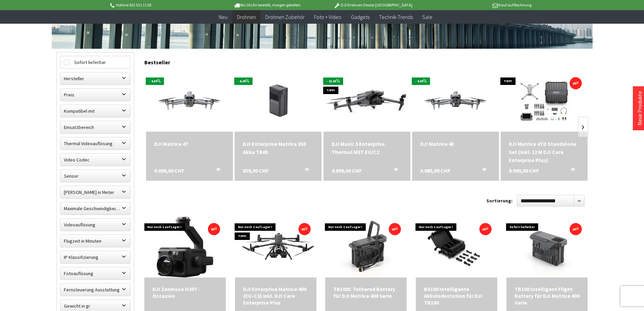 This screenshot has width=644, height=311. What do you see at coordinates (524, 170) in the screenshot?
I see `span: 8.990,00 CHF` at bounding box center [524, 170].